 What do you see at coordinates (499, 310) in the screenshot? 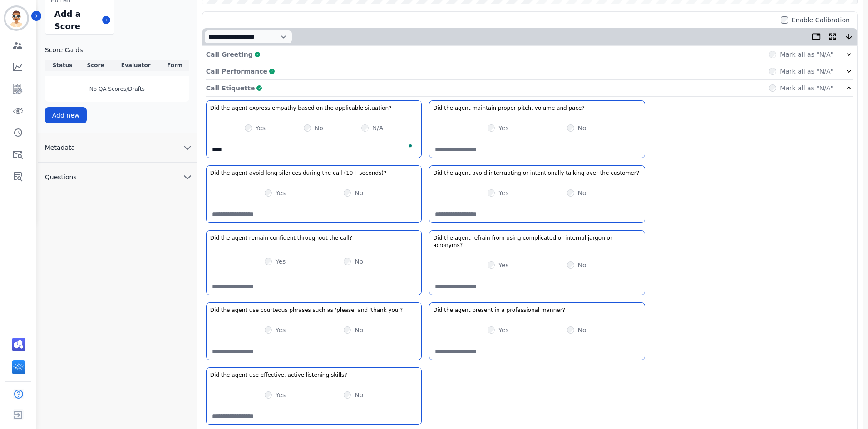
I see `h3: Did the agent present in a professional manner?` at bounding box center [499, 310].